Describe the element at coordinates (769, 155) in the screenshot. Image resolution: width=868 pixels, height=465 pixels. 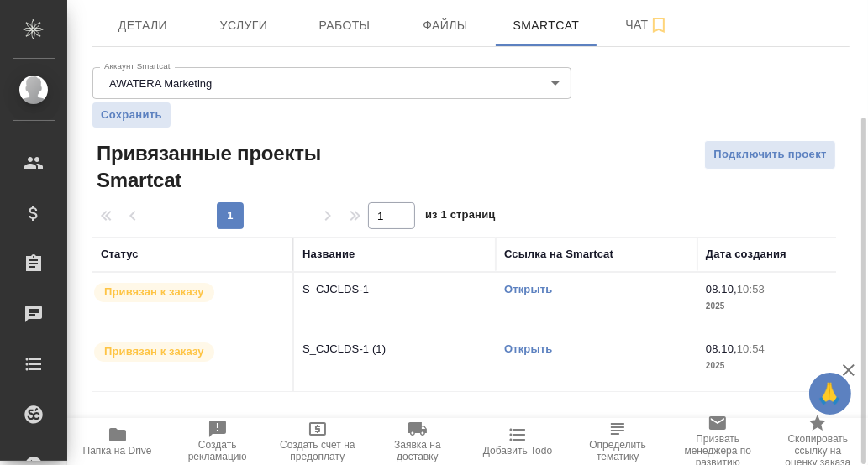
I see `button: Подключить проект` at that location.